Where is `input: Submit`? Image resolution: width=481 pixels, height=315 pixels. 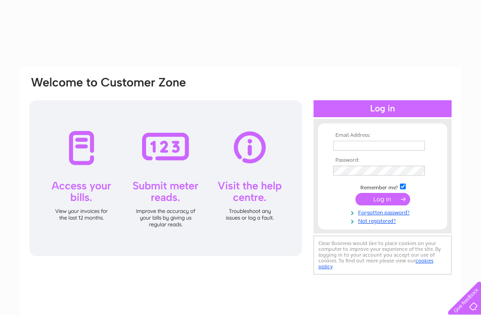 input: Submit is located at coordinates (382, 199).